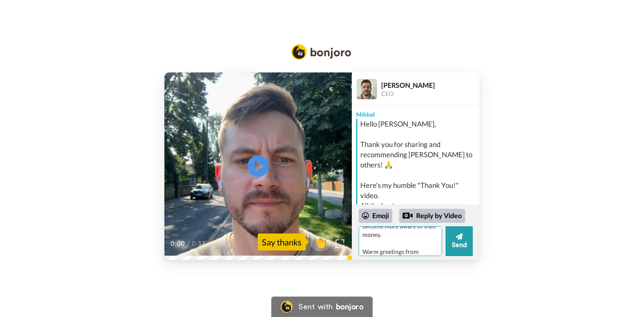 Image resolution: width=644 pixels, height=317 pixels. Describe the element at coordinates (88, 57) in the screenshot. I see `img: tab_keywords_by_traffic_grey.svg` at that location.